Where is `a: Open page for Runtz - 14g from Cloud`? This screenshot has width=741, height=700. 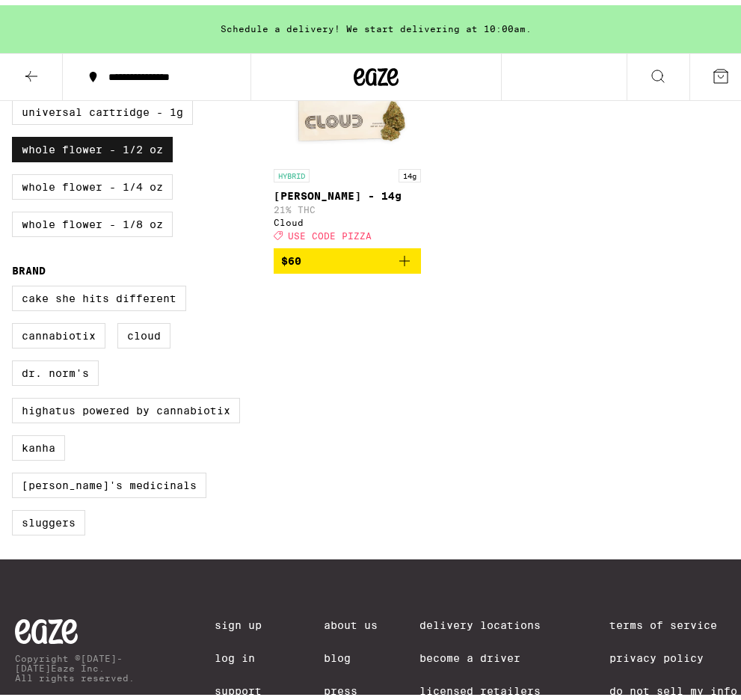 a: Open page for Runtz - 14g from Cloud is located at coordinates (347, 125).